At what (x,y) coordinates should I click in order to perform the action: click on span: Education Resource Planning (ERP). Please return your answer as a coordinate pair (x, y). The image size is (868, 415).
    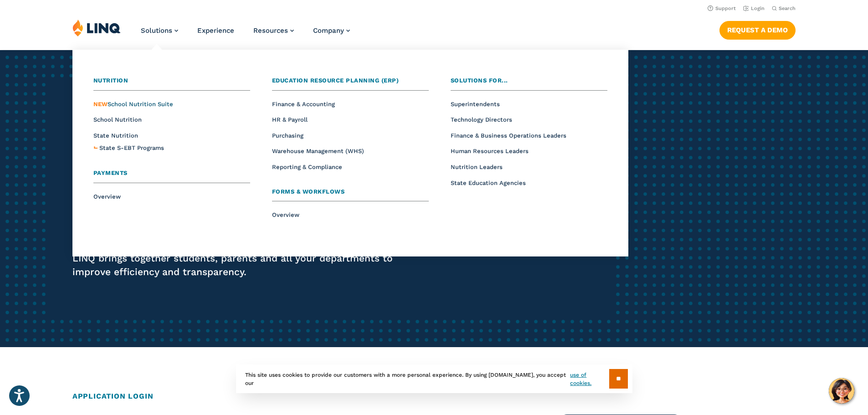
    Looking at the image, I should click on (335, 80).